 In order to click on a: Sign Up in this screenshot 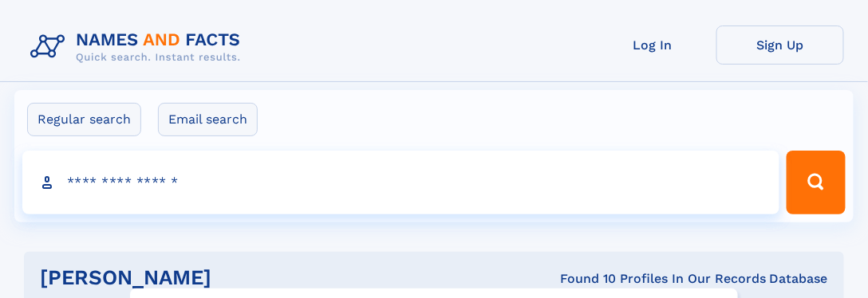, I will do `click(780, 45)`.